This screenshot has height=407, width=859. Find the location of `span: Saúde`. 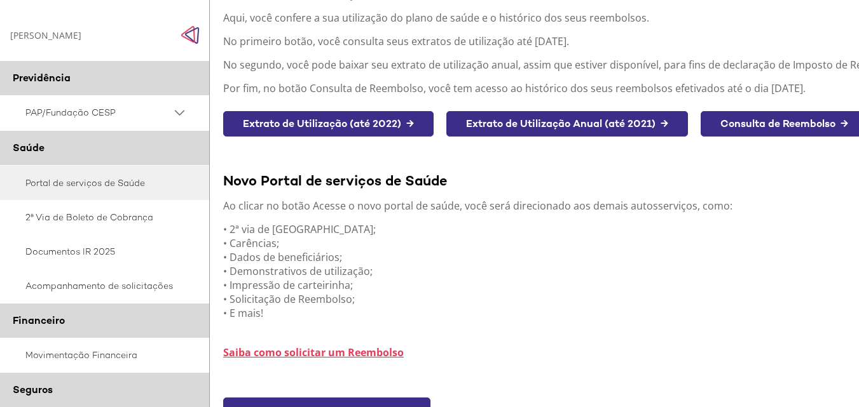

span: Saúde is located at coordinates (29, 147).